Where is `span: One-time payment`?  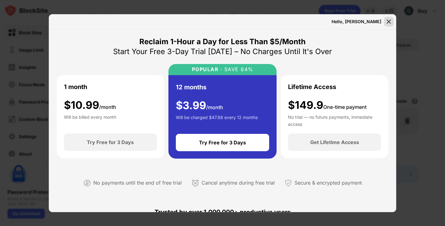
span: One-time payment is located at coordinates (345, 107).